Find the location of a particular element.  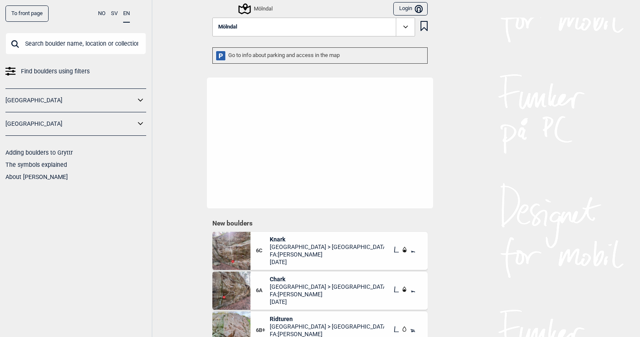

input: Search boulder name, location or collection is located at coordinates (76, 44).